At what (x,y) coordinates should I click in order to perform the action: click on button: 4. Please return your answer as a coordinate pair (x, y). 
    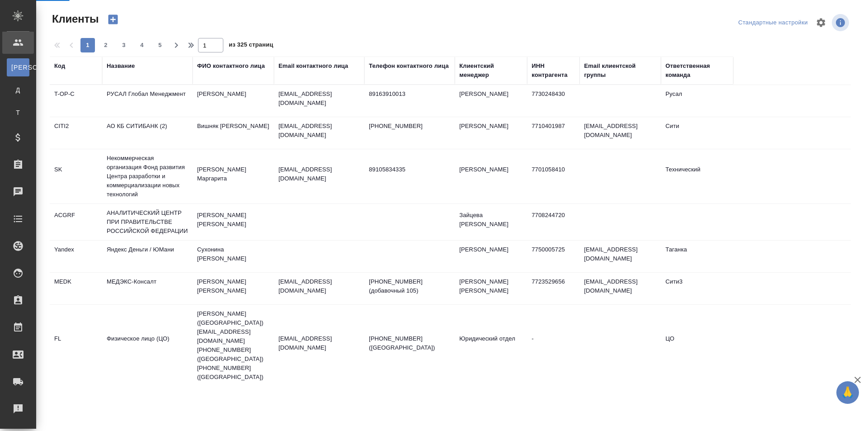
    Looking at the image, I should click on (142, 45).